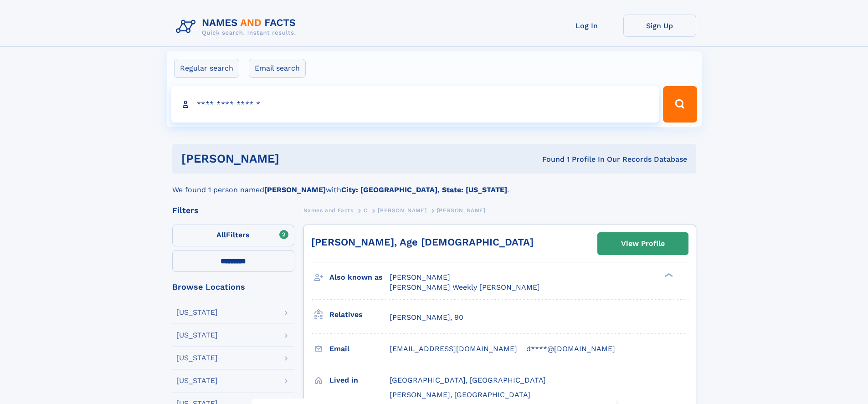  What do you see at coordinates (359, 349) in the screenshot?
I see `h3: Email` at bounding box center [359, 349].